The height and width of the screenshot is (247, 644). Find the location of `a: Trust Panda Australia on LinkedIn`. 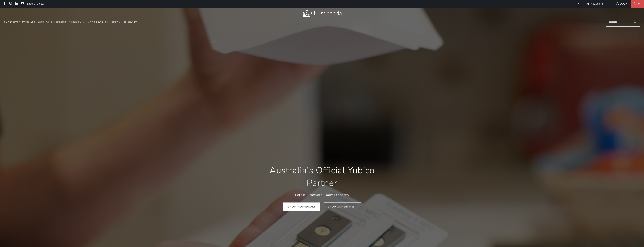

a: Trust Panda Australia on LinkedIn is located at coordinates (16, 4).